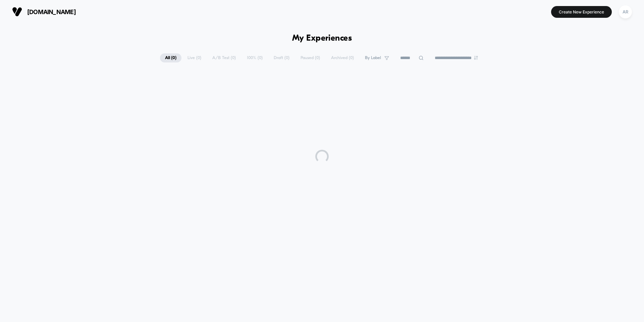 The width and height of the screenshot is (644, 322). What do you see at coordinates (17, 12) in the screenshot?
I see `img: Visually logo` at bounding box center [17, 12].